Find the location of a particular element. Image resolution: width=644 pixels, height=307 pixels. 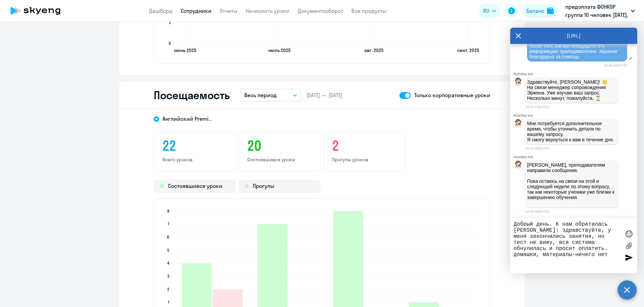

h3: 2 is located at coordinates (365, 146).